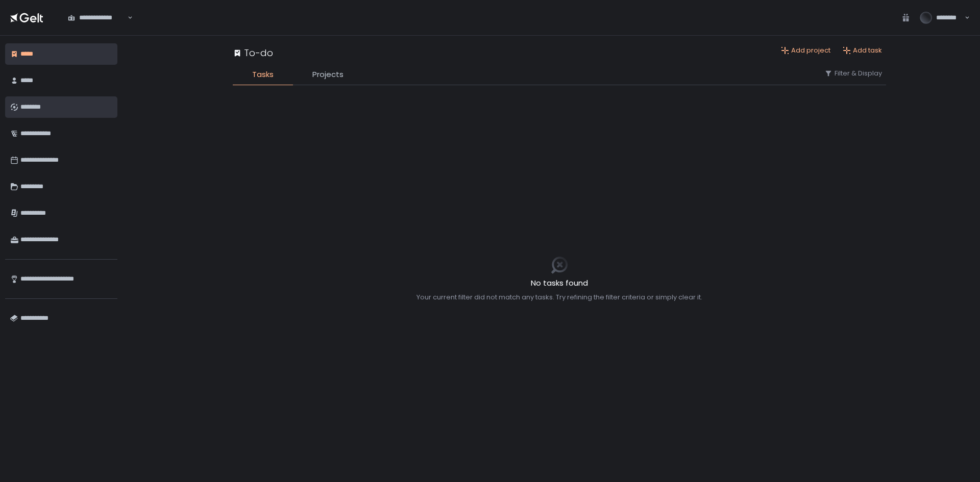 This screenshot has width=980, height=482. Describe the element at coordinates (862, 50) in the screenshot. I see `button: Add task` at that location.